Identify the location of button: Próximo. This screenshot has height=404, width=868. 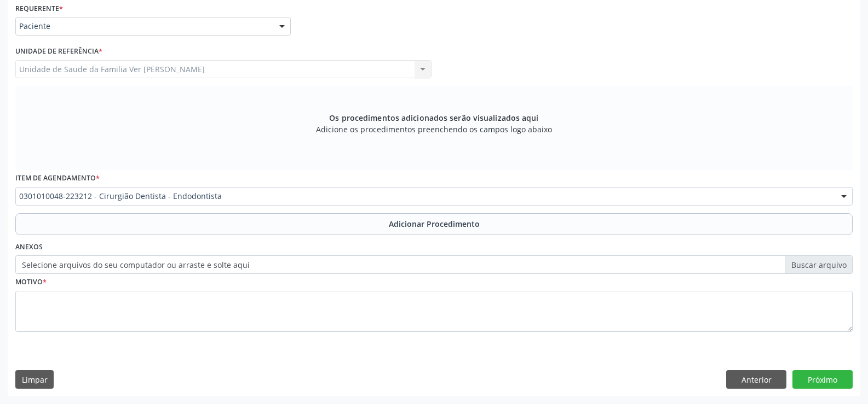
(822, 380).